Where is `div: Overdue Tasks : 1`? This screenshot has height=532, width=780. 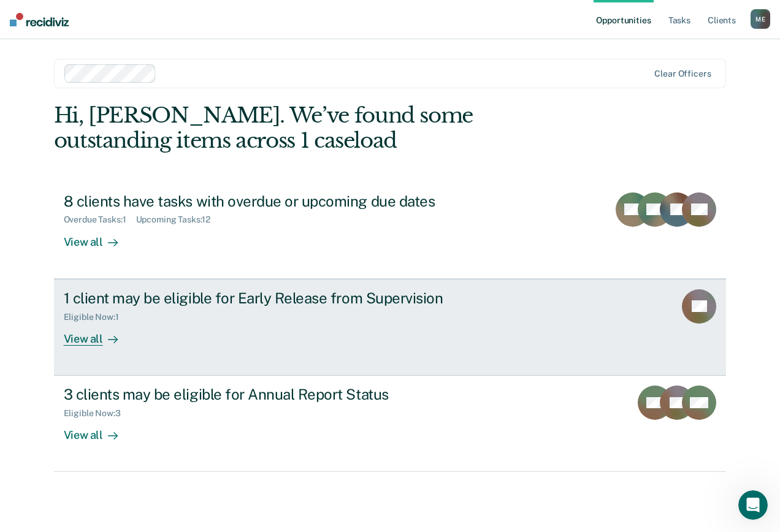
div: Overdue Tasks : 1 is located at coordinates (100, 219).